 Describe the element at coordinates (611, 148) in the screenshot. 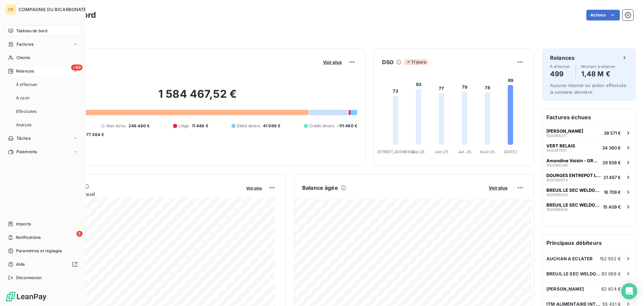

I see `span: 34 360 €` at that location.